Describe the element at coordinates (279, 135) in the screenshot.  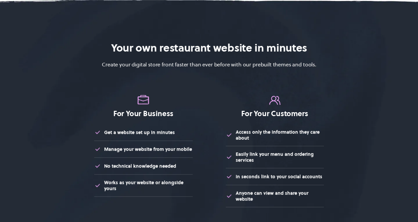
I see `div: Access only the information they care about` at that location.